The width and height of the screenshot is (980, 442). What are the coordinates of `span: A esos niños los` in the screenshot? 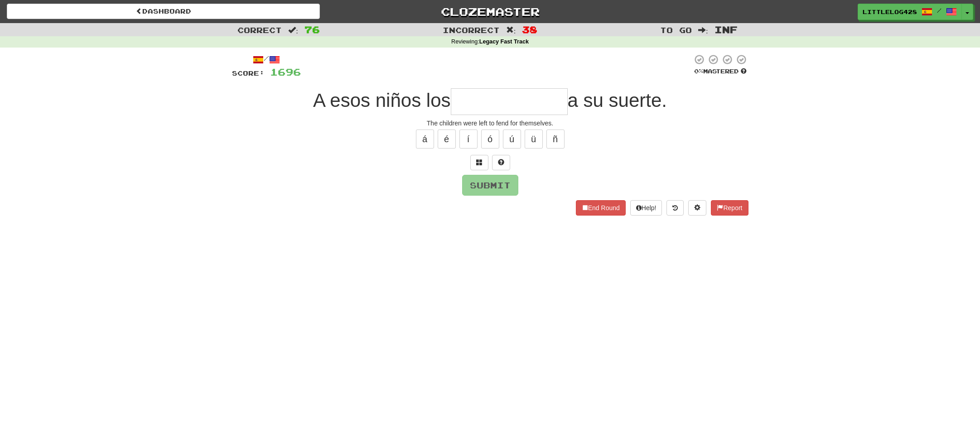 It's located at (382, 100).